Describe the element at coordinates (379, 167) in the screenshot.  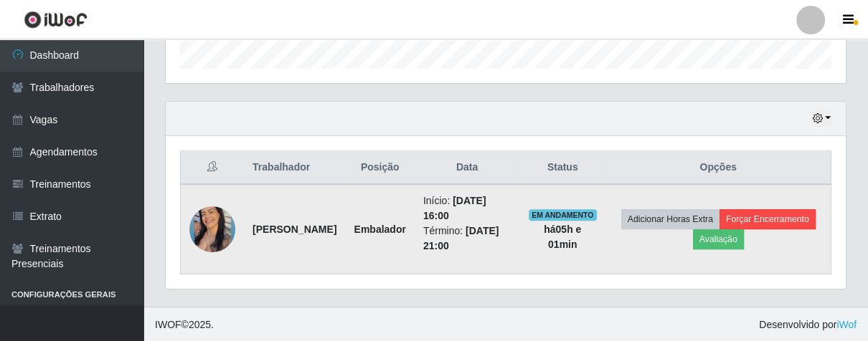
I see `th: Posição` at that location.